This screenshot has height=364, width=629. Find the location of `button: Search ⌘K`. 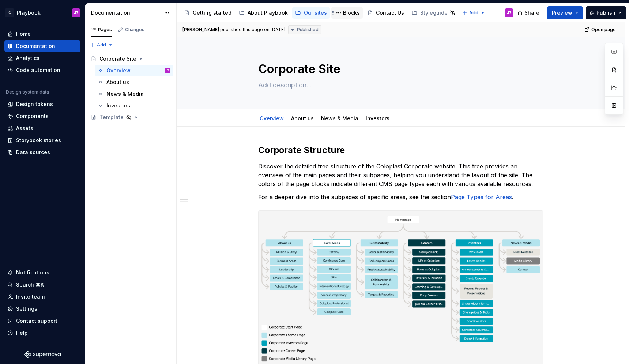

button: Search ⌘K is located at coordinates (42, 285).